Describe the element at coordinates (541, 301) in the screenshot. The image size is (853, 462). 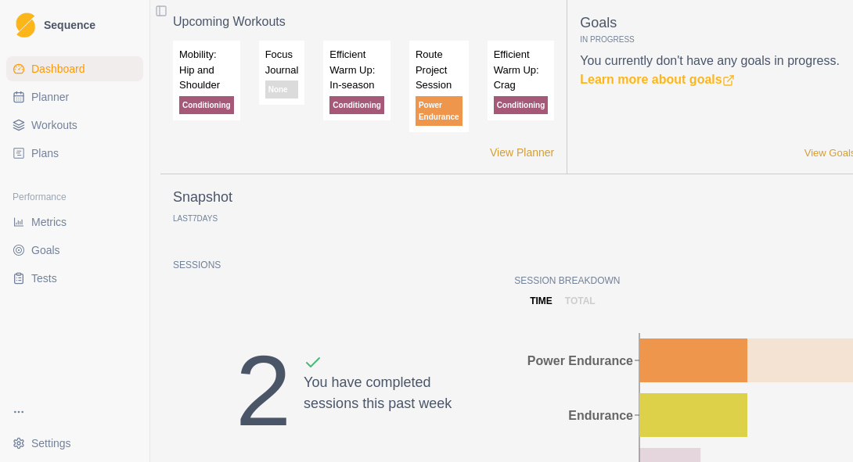
I see `p: time` at that location.